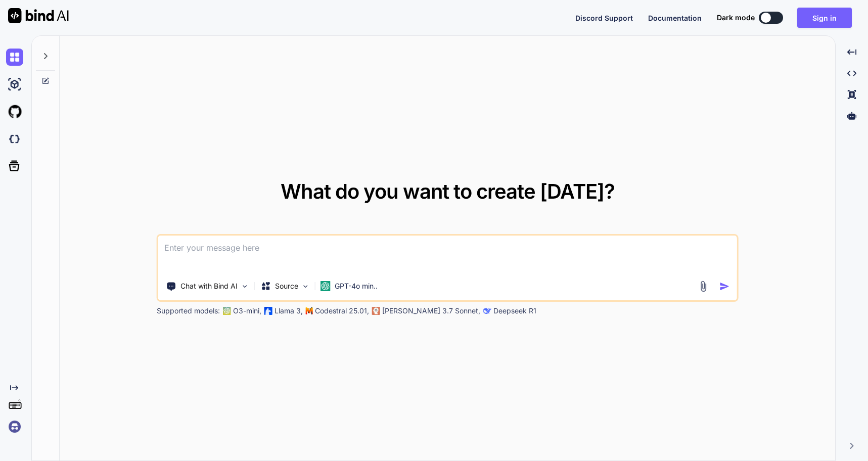  Describe the element at coordinates (14, 139) in the screenshot. I see `img: darkCloudIdeIcon` at that location.